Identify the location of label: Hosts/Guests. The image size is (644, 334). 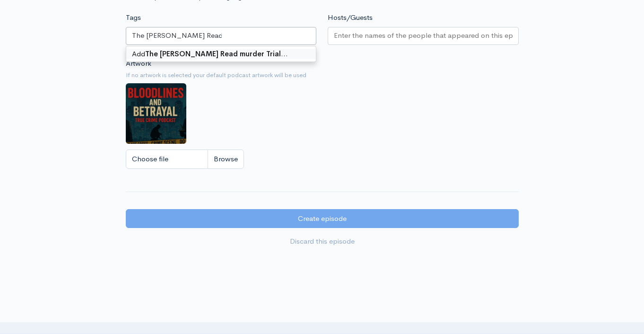
(350, 18).